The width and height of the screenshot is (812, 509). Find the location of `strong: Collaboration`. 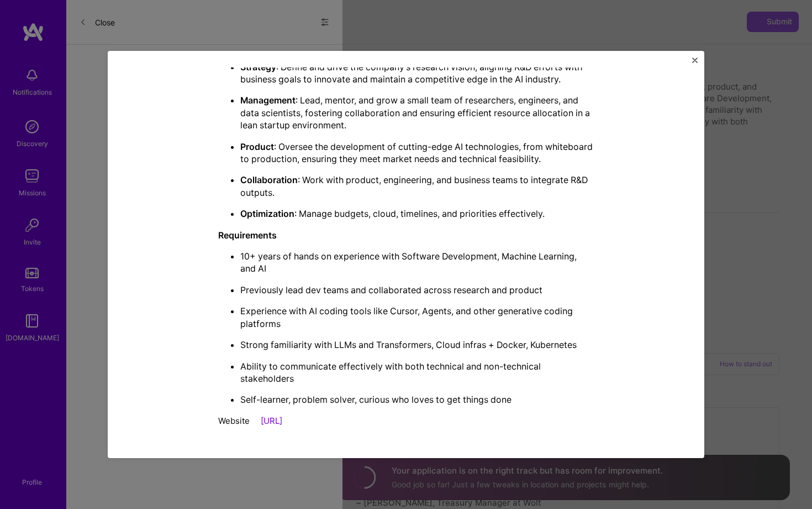

strong: Collaboration is located at coordinates (269, 179).